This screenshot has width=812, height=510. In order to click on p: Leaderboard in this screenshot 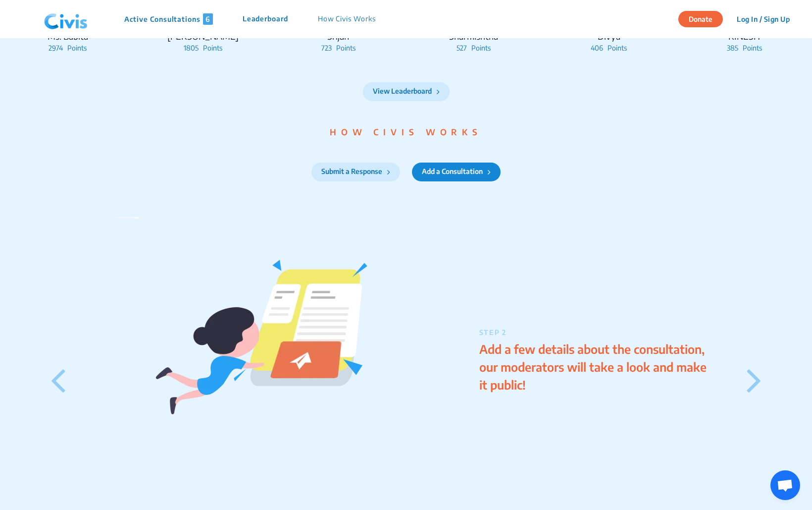, I will do `click(265, 19)`.